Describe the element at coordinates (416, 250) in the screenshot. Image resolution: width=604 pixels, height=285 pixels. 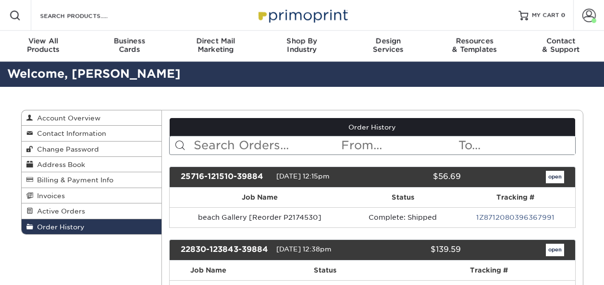
I see `div: $139.59` at that location.